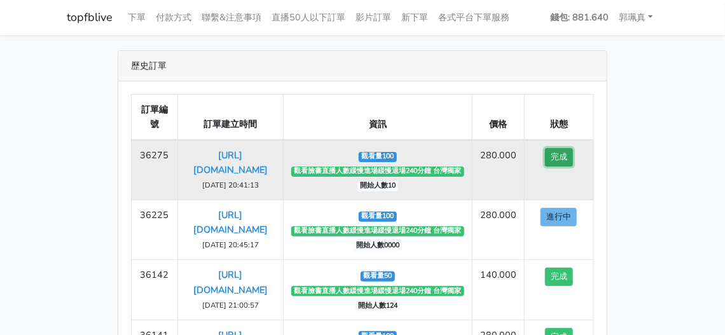  What do you see at coordinates (154, 230) in the screenshot?
I see `td: 36225` at bounding box center [154, 230].